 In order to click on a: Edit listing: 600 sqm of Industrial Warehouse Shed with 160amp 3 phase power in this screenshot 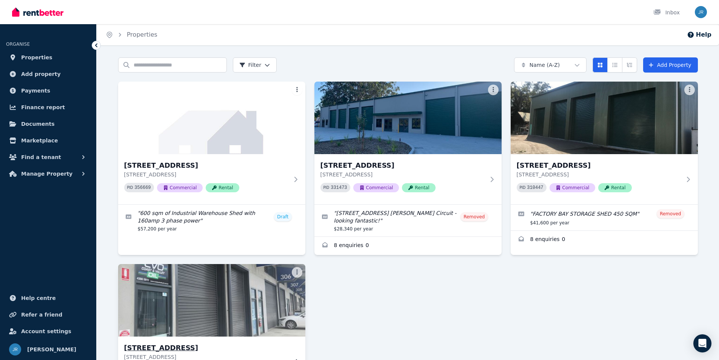, I will do `click(212, 220)`.